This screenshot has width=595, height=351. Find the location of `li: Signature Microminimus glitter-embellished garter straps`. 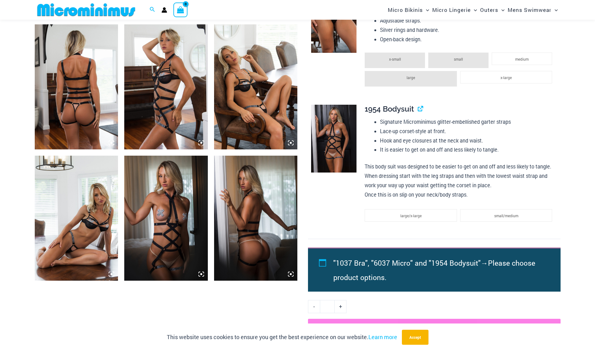

li: Signature Microminimus glitter-embellished garter straps is located at coordinates (468, 122).